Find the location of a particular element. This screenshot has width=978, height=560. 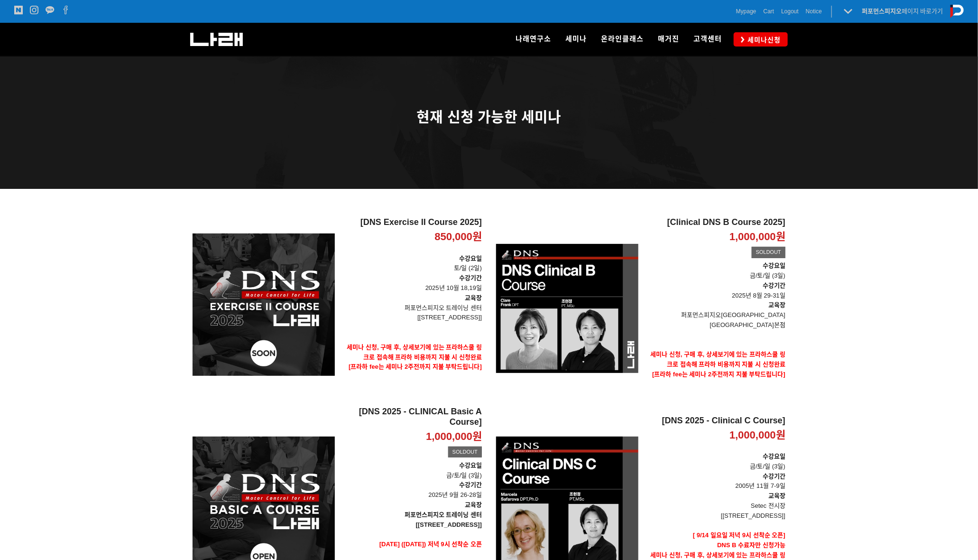

a: 매거진 is located at coordinates (668, 39).